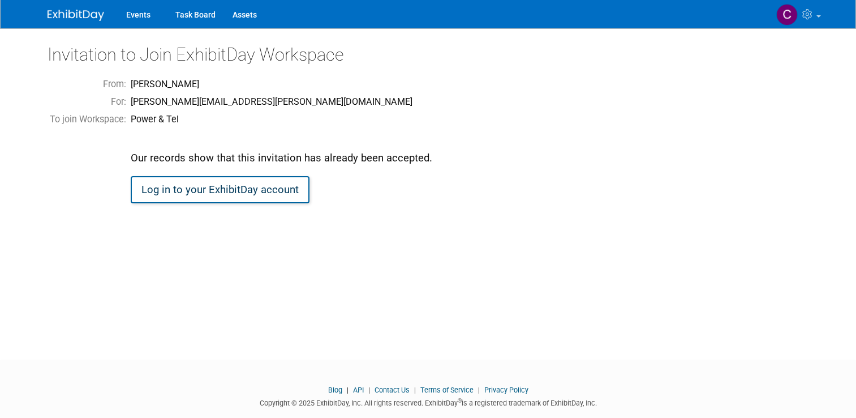 Image resolution: width=856 pixels, height=418 pixels. Describe the element at coordinates (281, 148) in the screenshot. I see `div: Our records show that this invitation has already been accepted.` at that location.